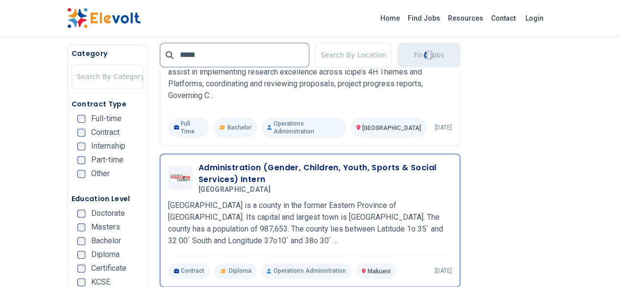 This screenshot has width=620, height=287. I want to click on span: Makueni, so click(379, 271).